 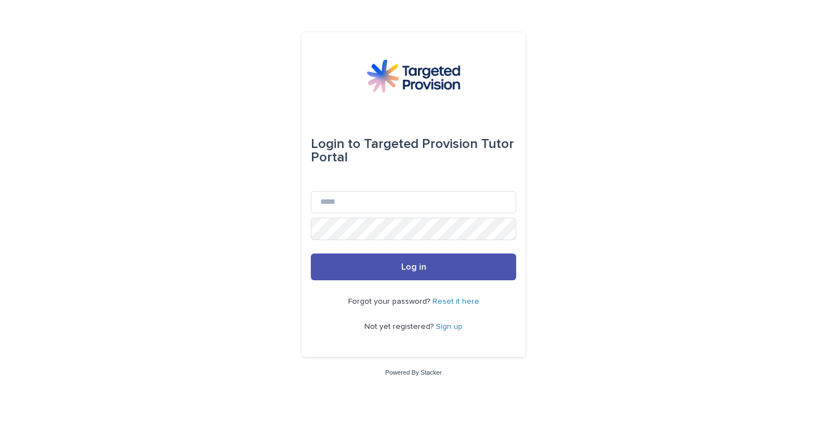 I want to click on span: Not yet registered?, so click(x=400, y=326).